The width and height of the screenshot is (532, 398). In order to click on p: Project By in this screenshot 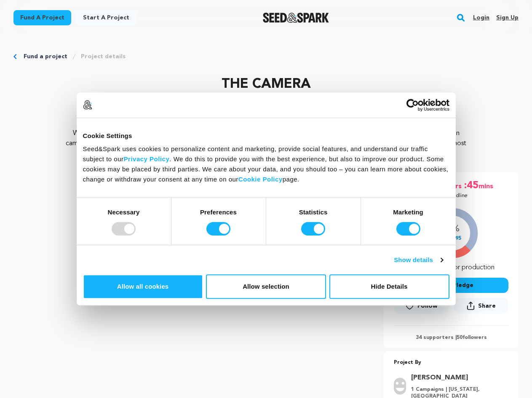, I will do `click(451, 363)`.